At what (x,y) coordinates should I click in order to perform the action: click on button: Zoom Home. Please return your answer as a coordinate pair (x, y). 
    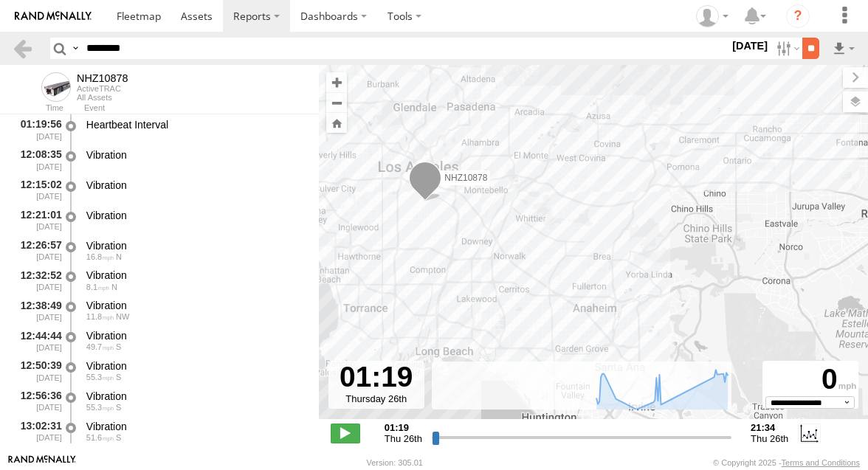
    Looking at the image, I should click on (336, 122).